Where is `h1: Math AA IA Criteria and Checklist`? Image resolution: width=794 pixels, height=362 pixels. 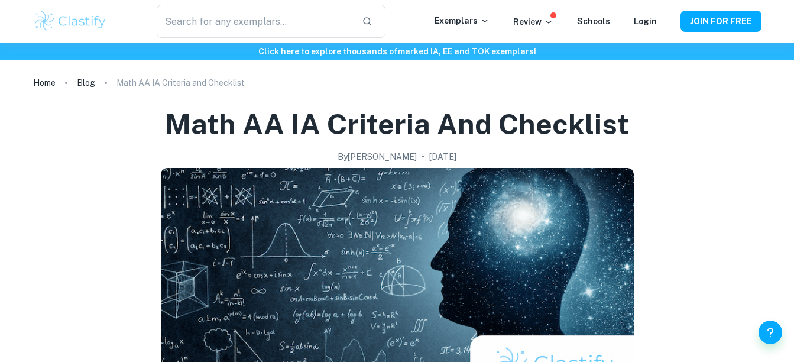
h1: Math AA IA Criteria and Checklist is located at coordinates (397, 124).